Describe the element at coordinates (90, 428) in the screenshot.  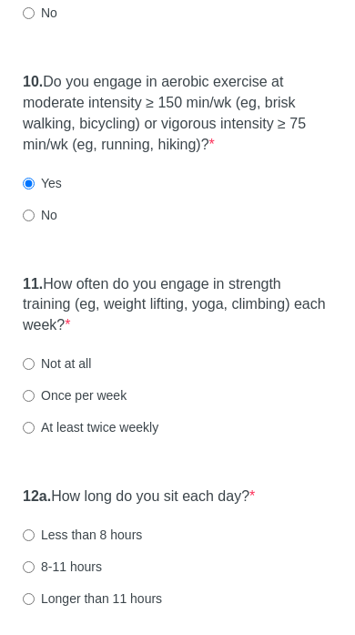
I see `label: At least twice weekly` at that location.